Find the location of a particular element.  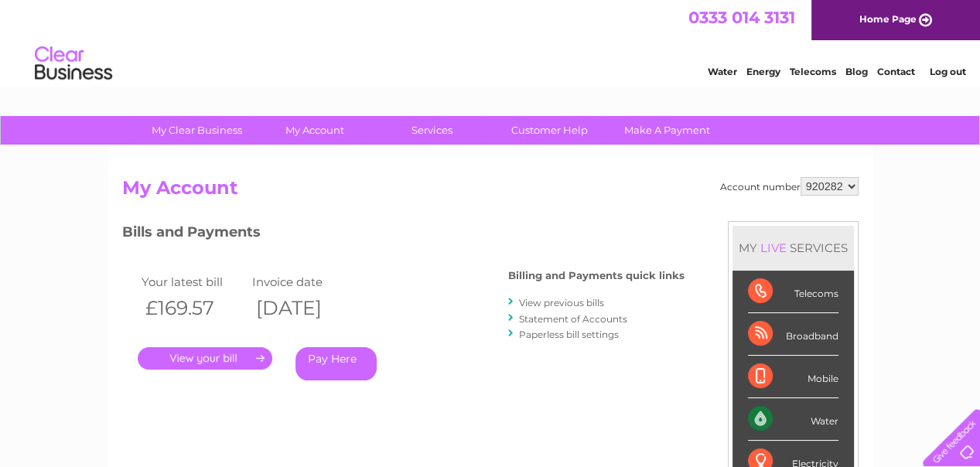

span: 0333 014 3131 is located at coordinates (742, 17).